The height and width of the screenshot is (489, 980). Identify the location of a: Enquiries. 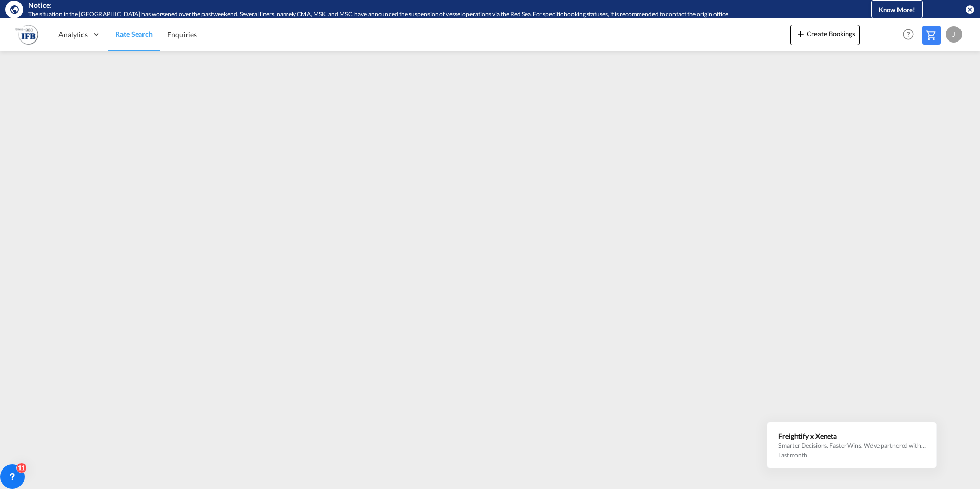
(182, 34).